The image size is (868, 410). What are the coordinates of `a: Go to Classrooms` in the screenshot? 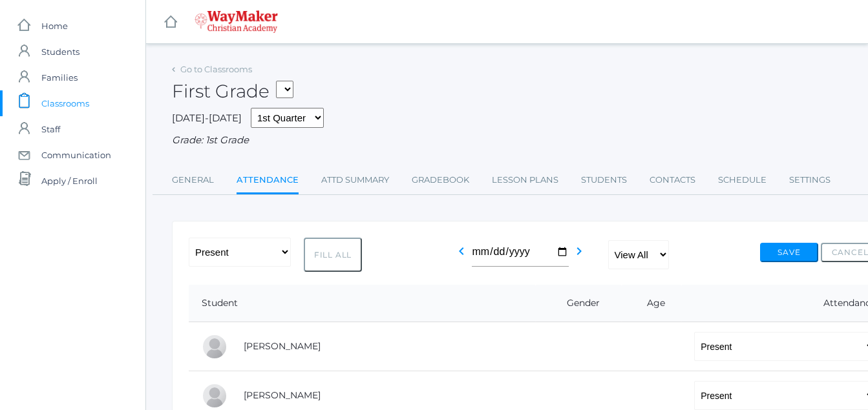 It's located at (216, 69).